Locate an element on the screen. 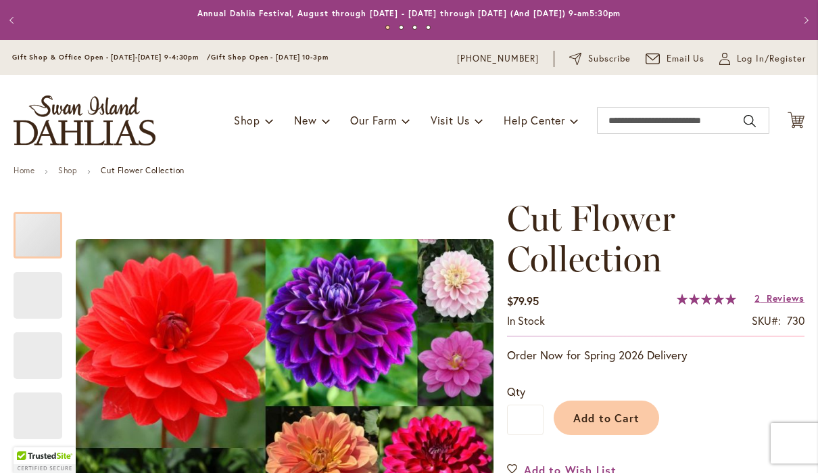 The height and width of the screenshot is (473, 818). span: $79.95 is located at coordinates (523, 300).